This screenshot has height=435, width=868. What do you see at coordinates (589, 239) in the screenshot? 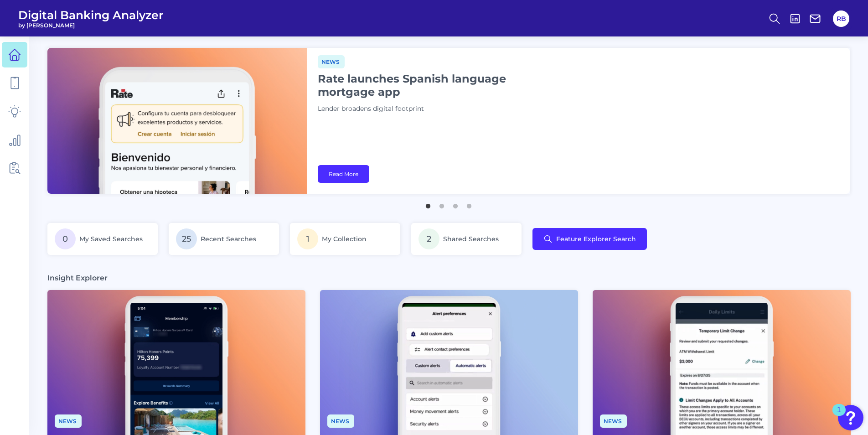
I see `button: Feature Explorer Search` at bounding box center [589, 239].